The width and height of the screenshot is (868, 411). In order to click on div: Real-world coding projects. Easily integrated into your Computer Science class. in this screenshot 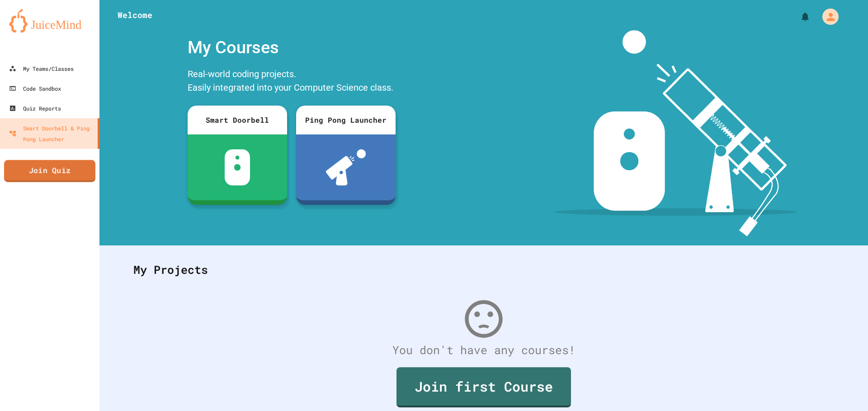, I will do `click(291, 82)`.